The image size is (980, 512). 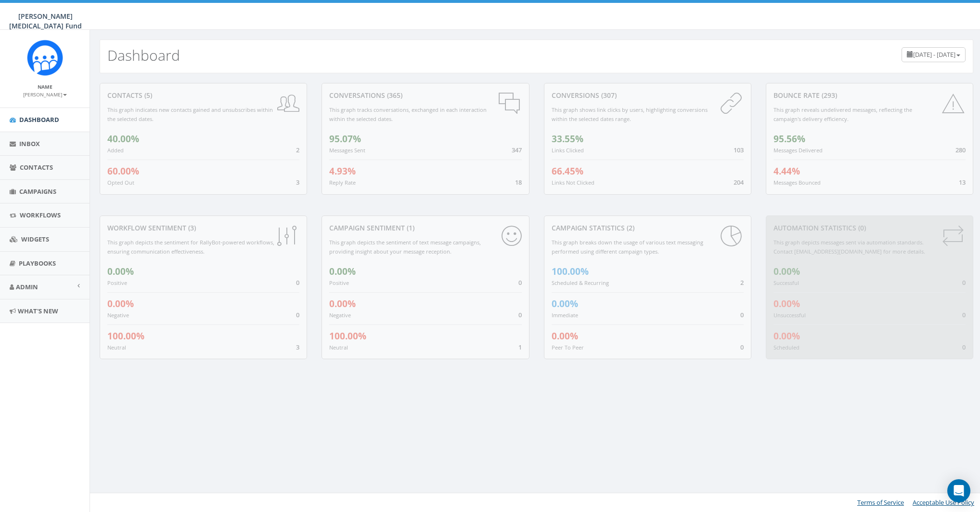 What do you see at coordinates (35, 239) in the screenshot?
I see `span: Widgets` at bounding box center [35, 239].